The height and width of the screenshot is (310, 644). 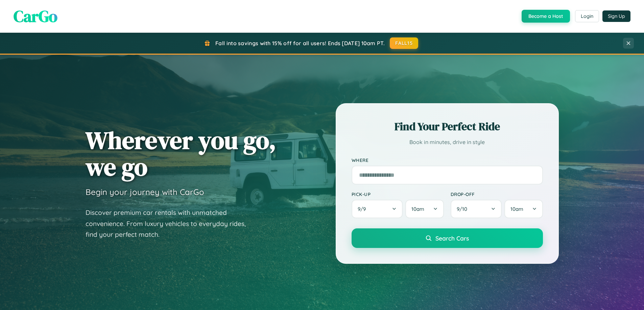 I want to click on button: 9/9, so click(x=377, y=209).